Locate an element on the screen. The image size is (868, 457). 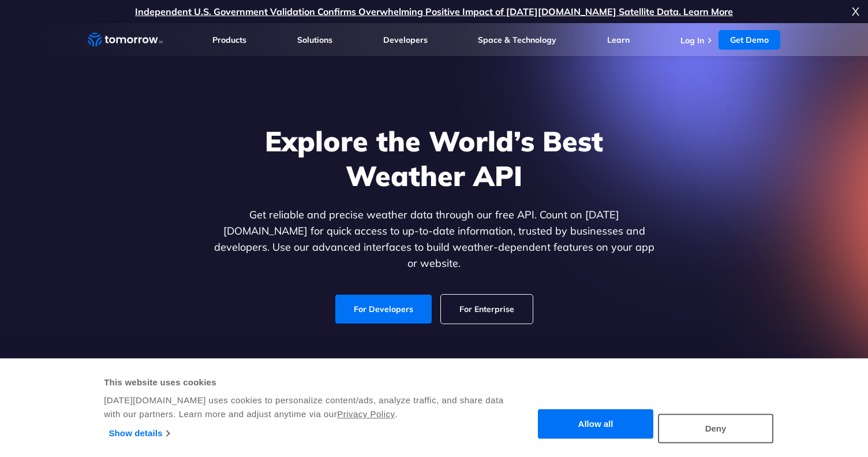
a: Space & Technology is located at coordinates (518, 40).